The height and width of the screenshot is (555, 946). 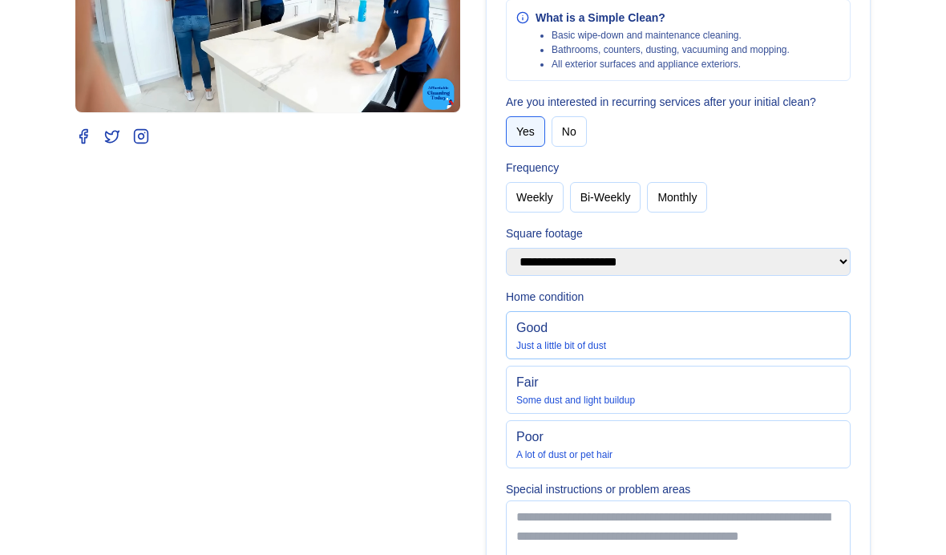 What do you see at coordinates (678, 437) in the screenshot?
I see `div: Poor` at bounding box center [678, 437].